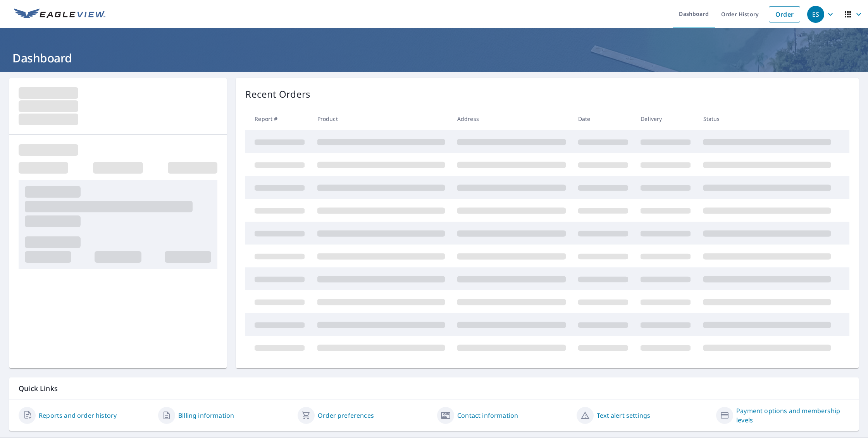 This screenshot has width=868, height=441. Describe the element at coordinates (206, 416) in the screenshot. I see `a: Billing information` at that location.